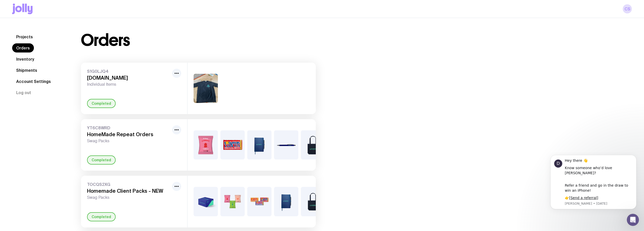 This screenshot has width=644, height=231. What do you see at coordinates (129, 135) in the screenshot?
I see `h3: HomeMade Repeat Orders` at bounding box center [129, 135].